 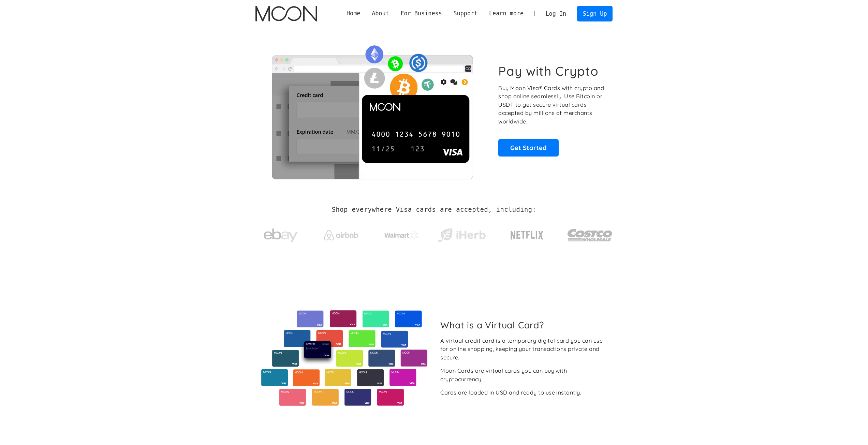 What do you see at coordinates (401, 235) in the screenshot?
I see `img: Walmart` at bounding box center [401, 235].